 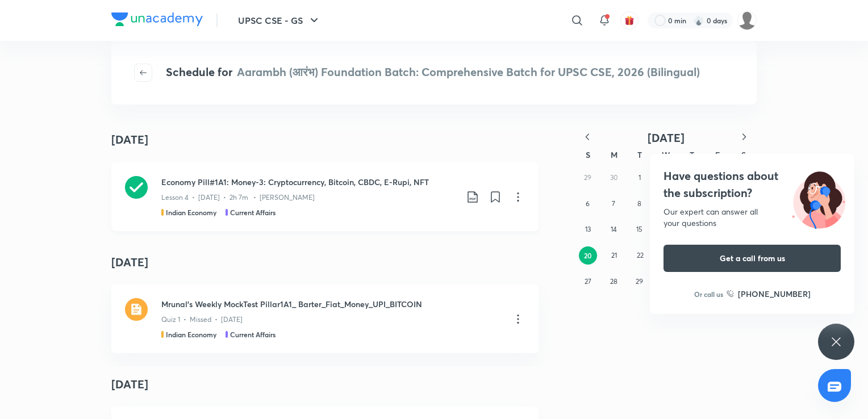 I want to click on abbr: Sunday, so click(x=588, y=155).